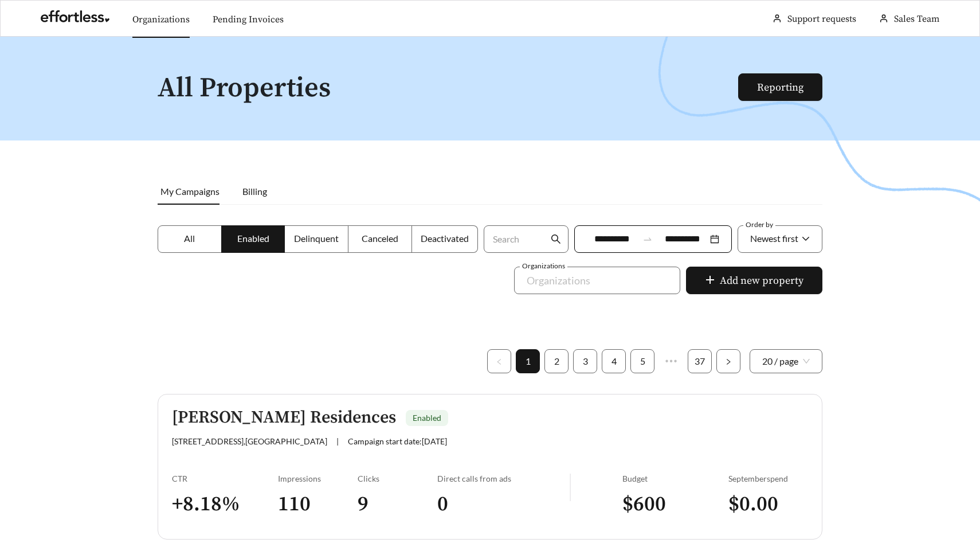  What do you see at coordinates (161, 20) in the screenshot?
I see `a: Organizations` at bounding box center [161, 20].